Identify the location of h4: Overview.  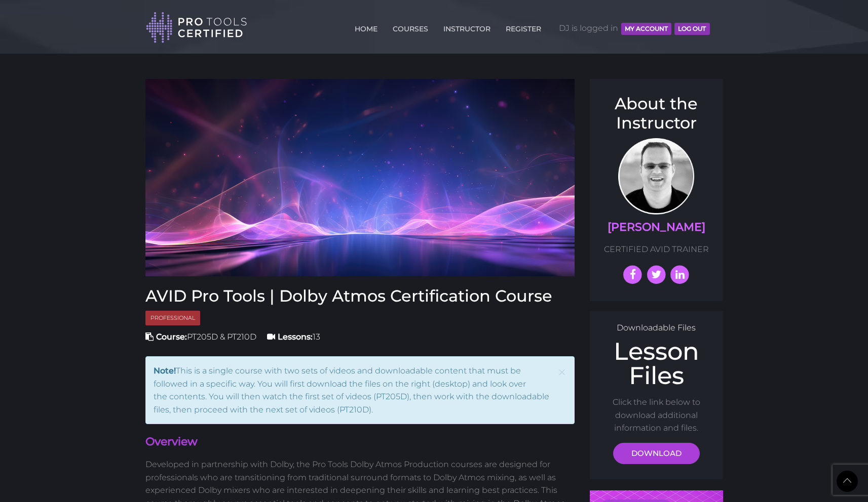
(360, 442).